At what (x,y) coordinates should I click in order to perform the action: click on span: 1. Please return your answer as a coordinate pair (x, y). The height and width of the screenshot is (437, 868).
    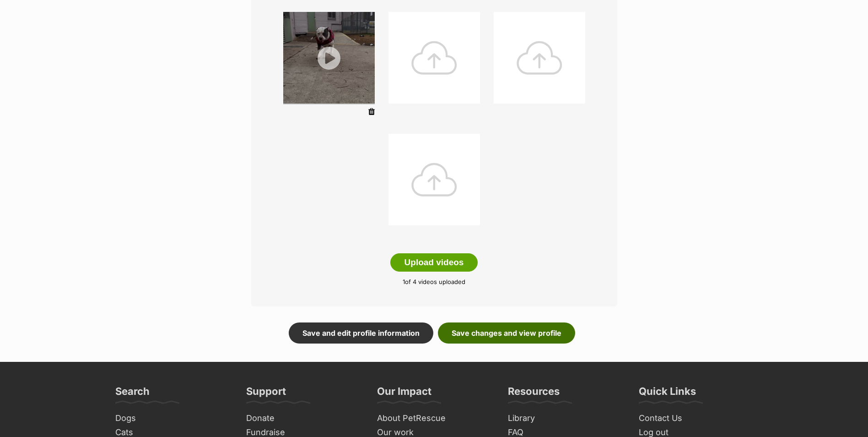
    Looking at the image, I should click on (404, 281).